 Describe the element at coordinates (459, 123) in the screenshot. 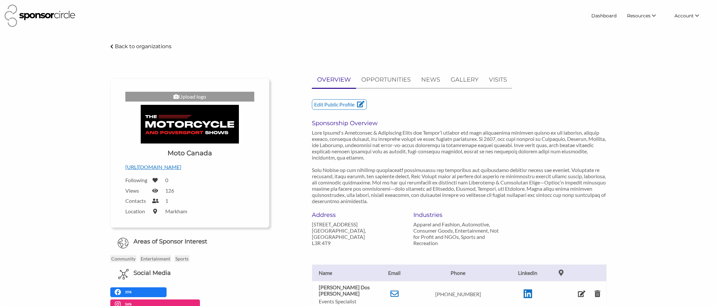

I see `h6: Sponsorship Overview` at that location.